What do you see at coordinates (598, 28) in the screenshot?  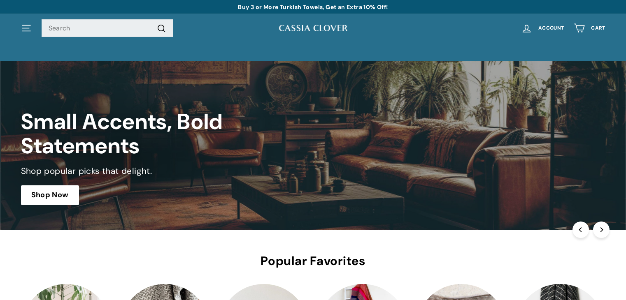 I see `span: Cart` at bounding box center [598, 28].